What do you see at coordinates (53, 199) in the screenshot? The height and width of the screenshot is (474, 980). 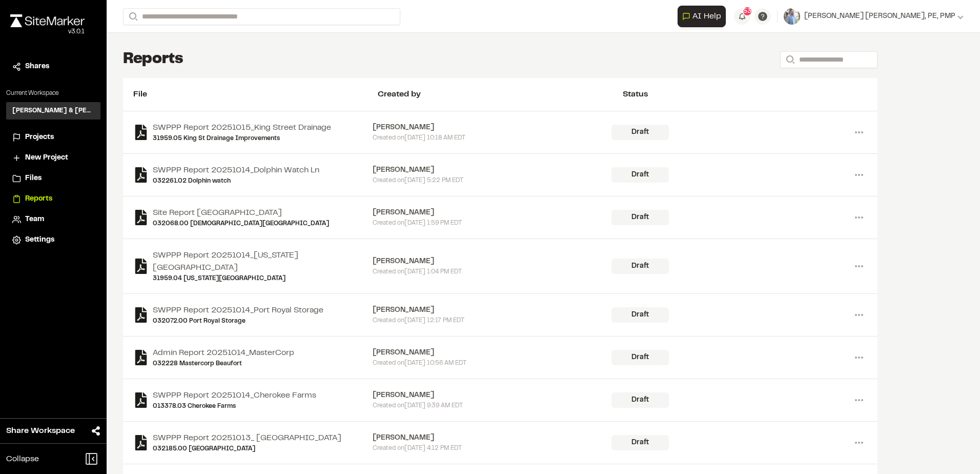 I see `a: Reports` at bounding box center [53, 199].